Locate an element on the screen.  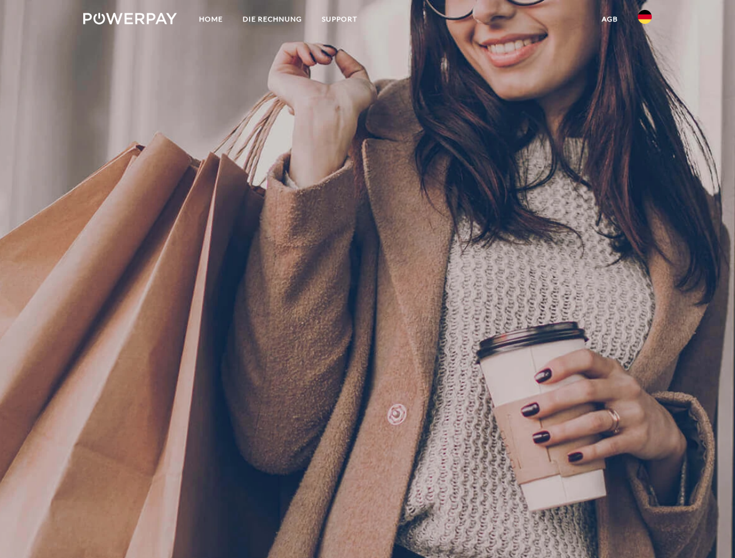
a: agb is located at coordinates (610, 19).